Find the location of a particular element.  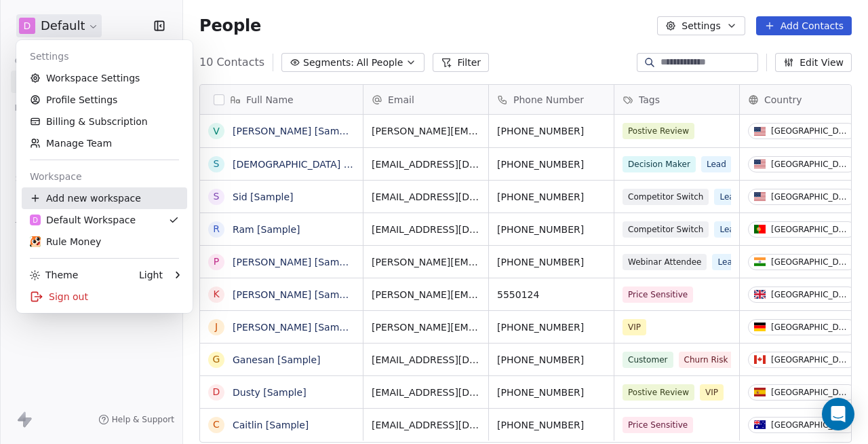

span: D is located at coordinates (35, 219).